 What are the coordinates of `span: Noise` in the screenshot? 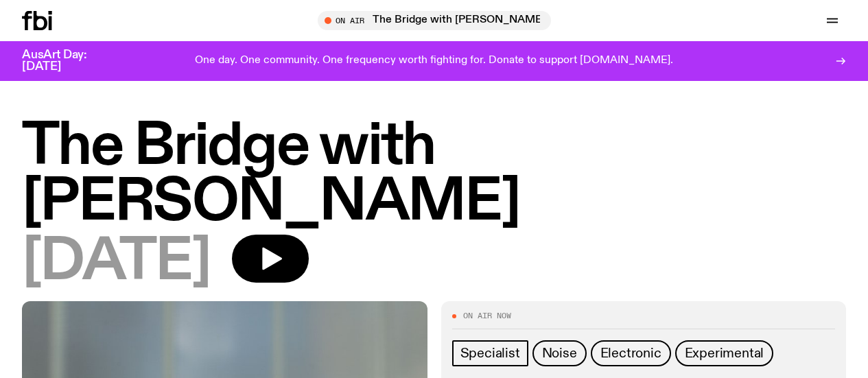 It's located at (559, 353).